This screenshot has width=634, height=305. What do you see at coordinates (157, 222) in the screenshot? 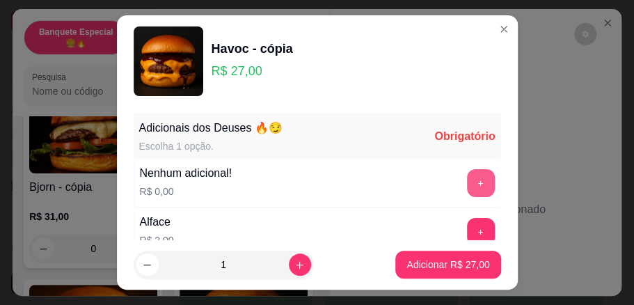
I see `div: Alface` at bounding box center [157, 222].